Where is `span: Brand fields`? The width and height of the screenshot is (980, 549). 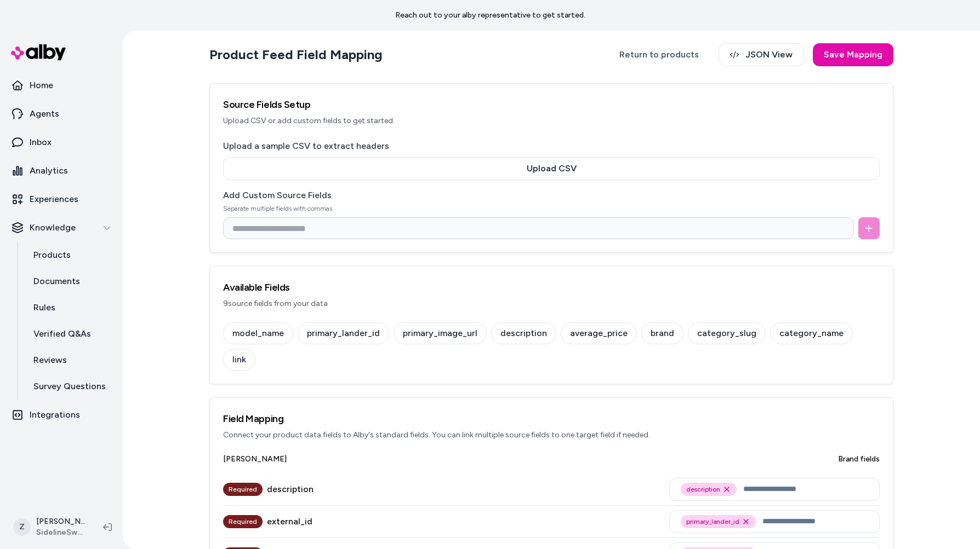
span: Brand fields is located at coordinates (859, 459).